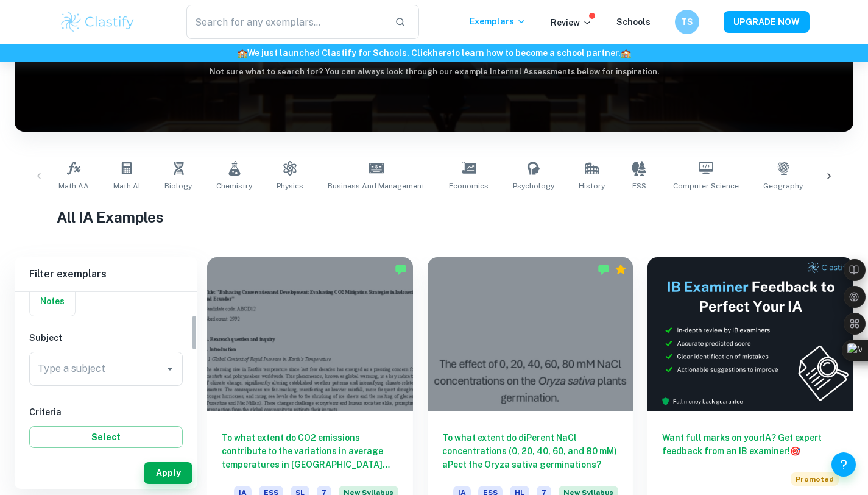 This screenshot has width=868, height=495. What do you see at coordinates (106, 274) in the screenshot?
I see `h6: Filter exemplars` at bounding box center [106, 274].